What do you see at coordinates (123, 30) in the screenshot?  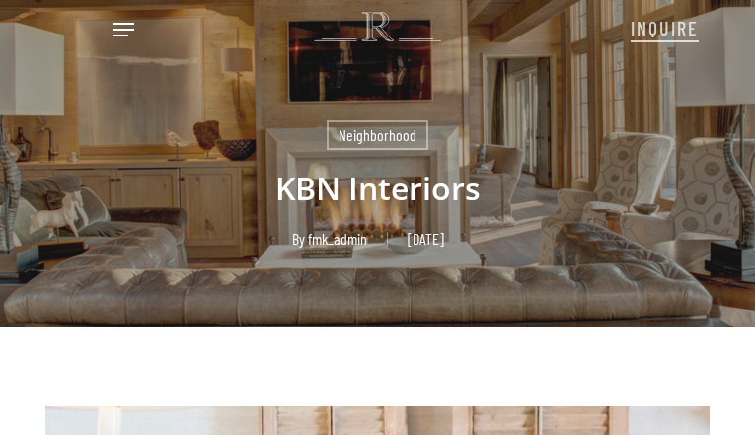 I see `a: Navigation Menu` at bounding box center [123, 30].